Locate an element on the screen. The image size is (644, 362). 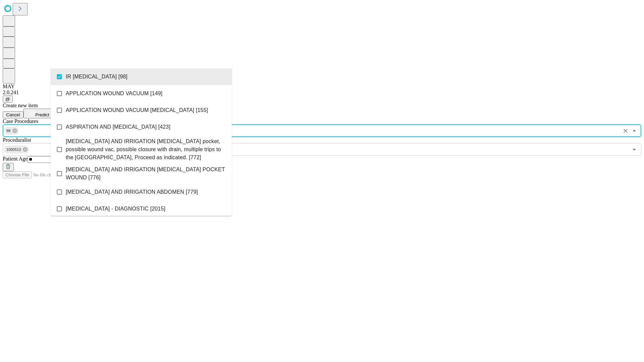
button: Open is located at coordinates (634, 149).